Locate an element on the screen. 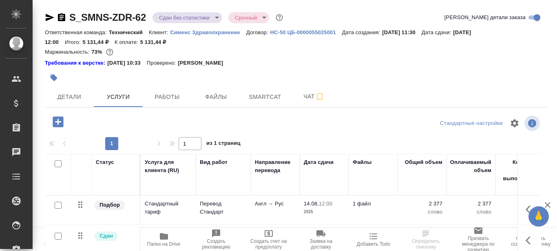 This screenshot has width=557, height=251. button: Добавить тэг is located at coordinates (54, 78).